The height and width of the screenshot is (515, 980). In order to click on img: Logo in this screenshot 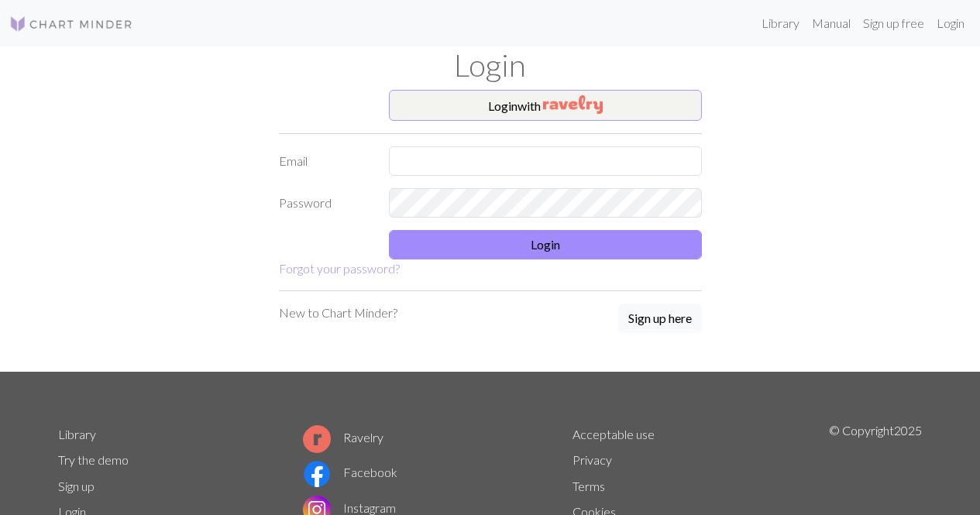, I will do `click(71, 24)`.